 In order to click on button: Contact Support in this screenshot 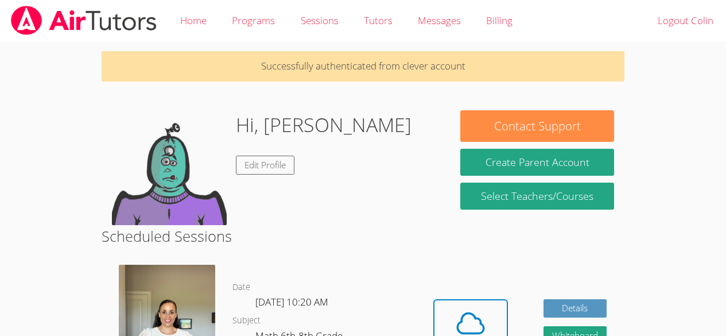, I will do `click(537, 126)`.